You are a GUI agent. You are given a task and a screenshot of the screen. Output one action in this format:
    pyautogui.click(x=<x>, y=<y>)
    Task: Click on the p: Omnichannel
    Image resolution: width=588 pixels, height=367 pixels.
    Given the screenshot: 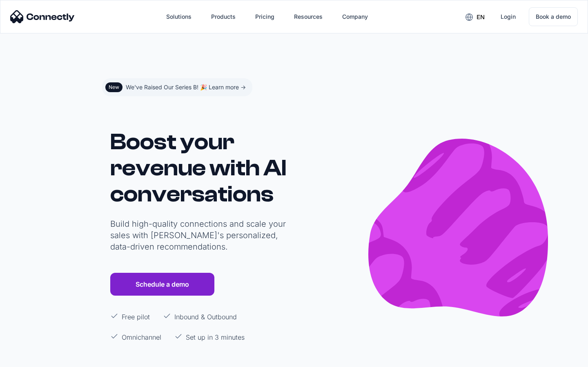 What is the action you would take?
    pyautogui.click(x=141, y=337)
    